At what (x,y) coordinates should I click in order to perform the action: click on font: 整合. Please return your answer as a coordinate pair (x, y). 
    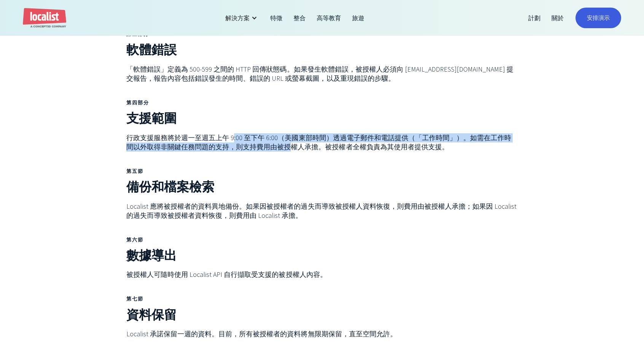
    Looking at the image, I should click on (299, 18).